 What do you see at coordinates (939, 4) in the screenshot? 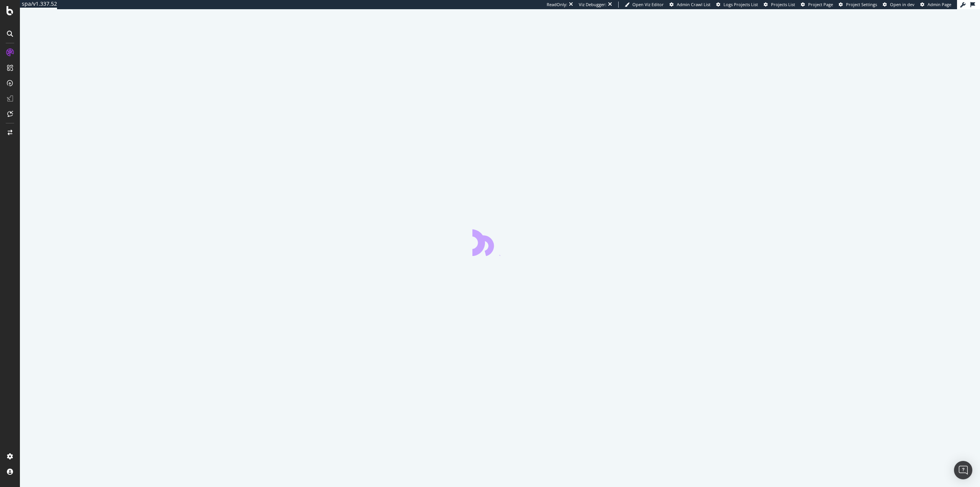
I see `span: Admin Page` at bounding box center [939, 4].